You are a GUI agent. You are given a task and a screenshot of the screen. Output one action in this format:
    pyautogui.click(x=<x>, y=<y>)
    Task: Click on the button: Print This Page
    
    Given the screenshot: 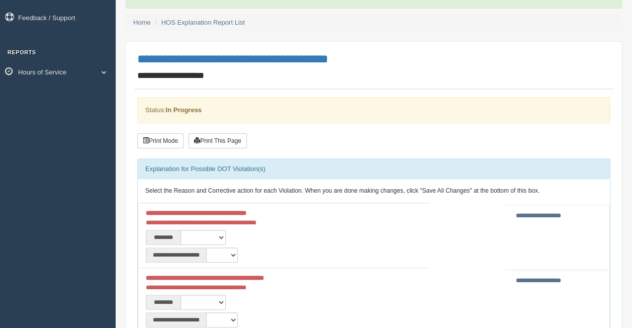 What is the action you would take?
    pyautogui.click(x=218, y=141)
    